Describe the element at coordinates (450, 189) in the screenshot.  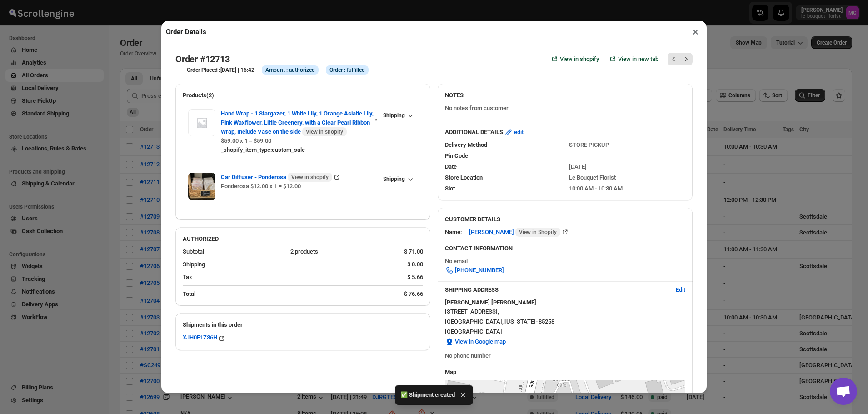
I see `span: Slot` at that location.